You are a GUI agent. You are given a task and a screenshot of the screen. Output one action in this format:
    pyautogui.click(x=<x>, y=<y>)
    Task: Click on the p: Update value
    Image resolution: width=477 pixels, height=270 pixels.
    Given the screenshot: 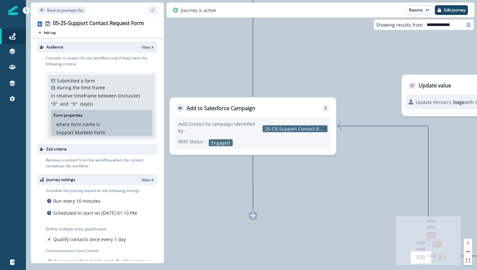 What is the action you would take?
    pyautogui.click(x=435, y=85)
    